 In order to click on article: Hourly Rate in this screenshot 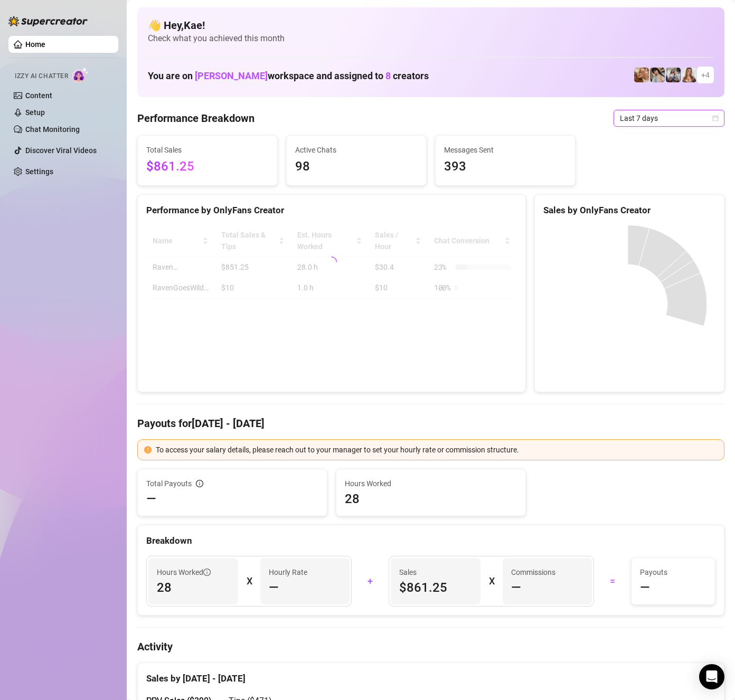, I will do `click(287, 572)`.